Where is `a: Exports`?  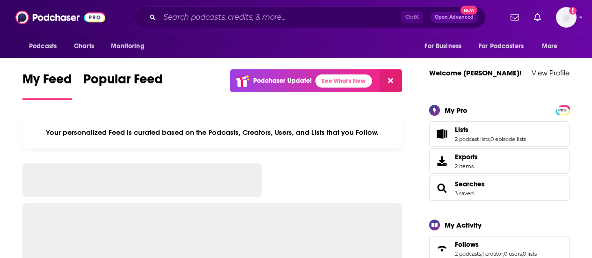 a: Exports is located at coordinates (499, 161).